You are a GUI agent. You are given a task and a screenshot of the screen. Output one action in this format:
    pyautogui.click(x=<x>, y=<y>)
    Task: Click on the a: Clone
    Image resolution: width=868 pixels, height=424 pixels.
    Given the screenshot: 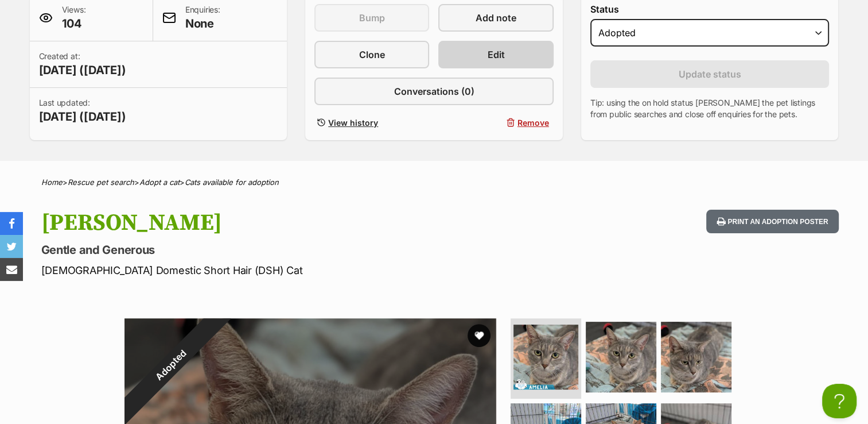 What is the action you would take?
    pyautogui.click(x=372, y=55)
    